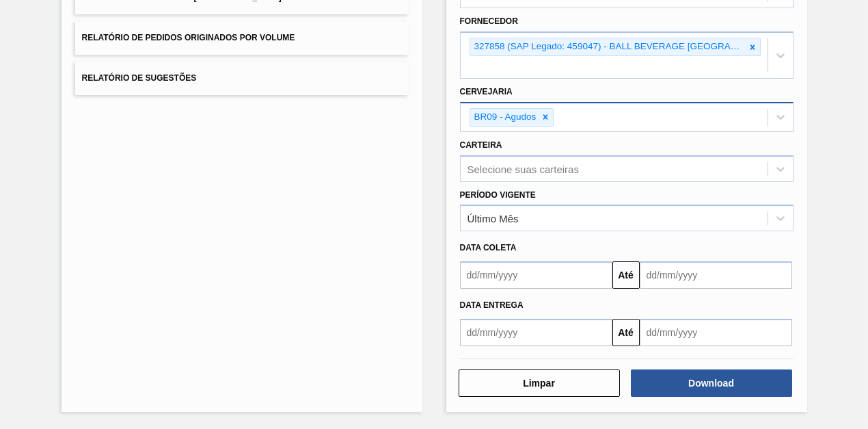 This screenshot has width=868, height=429. Describe the element at coordinates (712, 383) in the screenshot. I see `button: Download` at that location.